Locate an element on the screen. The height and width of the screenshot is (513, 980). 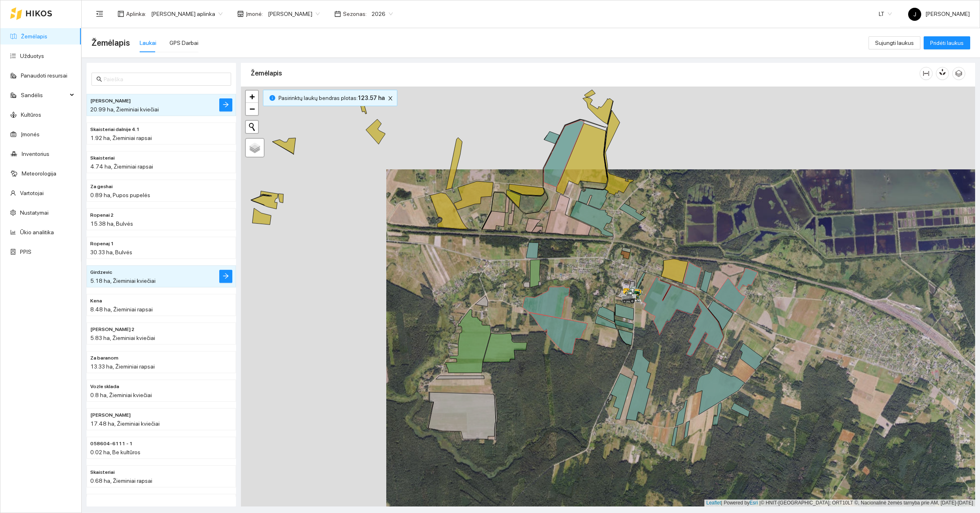
span: 4.74 ha, Žieminiai rapsai is located at coordinates (122, 166).